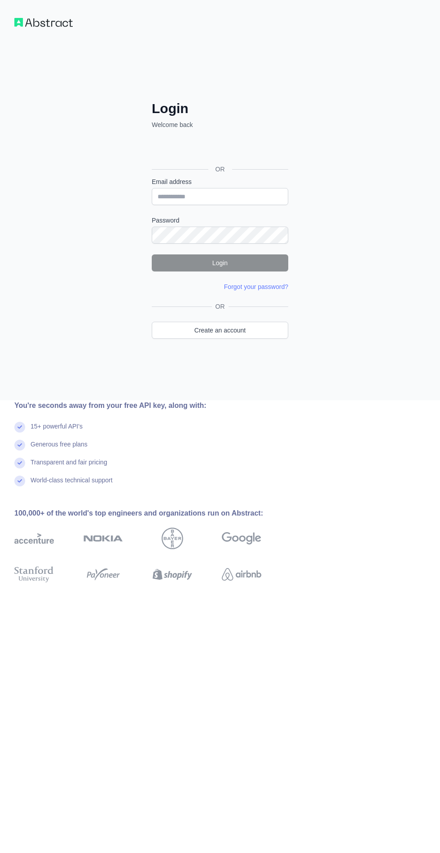 Image resolution: width=440 pixels, height=853 pixels. What do you see at coordinates (220, 109) in the screenshot?
I see `h2: Login` at bounding box center [220, 109].